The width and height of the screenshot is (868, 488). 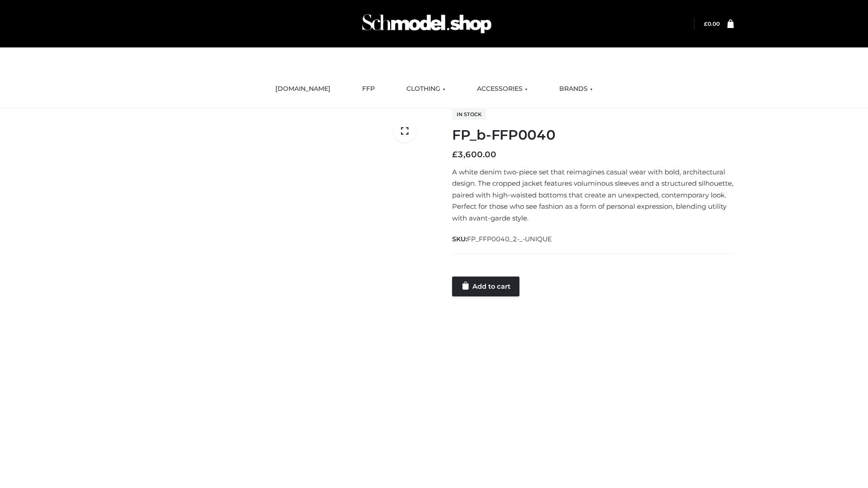 What do you see at coordinates (426, 89) in the screenshot?
I see `a: CLOTHING` at bounding box center [426, 89].